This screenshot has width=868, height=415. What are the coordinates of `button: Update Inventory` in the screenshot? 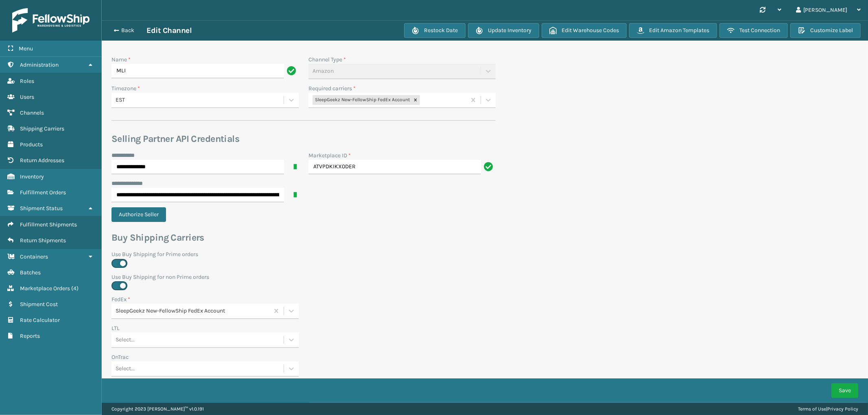 It's located at (504, 31).